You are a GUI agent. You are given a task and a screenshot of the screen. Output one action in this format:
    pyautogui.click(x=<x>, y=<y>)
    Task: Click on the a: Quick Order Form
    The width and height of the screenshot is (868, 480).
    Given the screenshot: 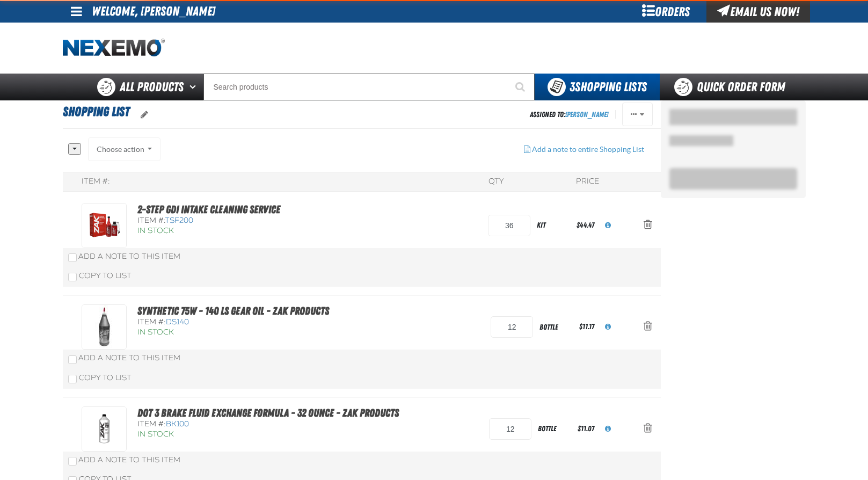 What is the action you would take?
    pyautogui.click(x=732, y=87)
    